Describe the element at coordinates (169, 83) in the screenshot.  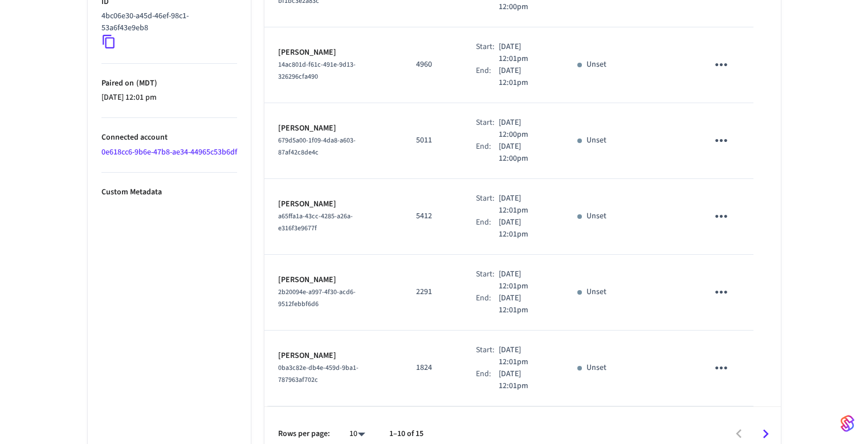
I see `p: Paired on` at that location.